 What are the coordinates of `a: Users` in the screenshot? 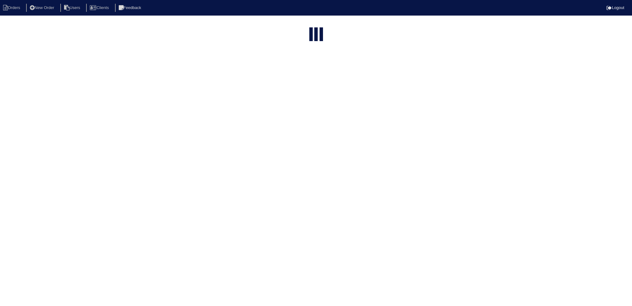 It's located at (73, 7).